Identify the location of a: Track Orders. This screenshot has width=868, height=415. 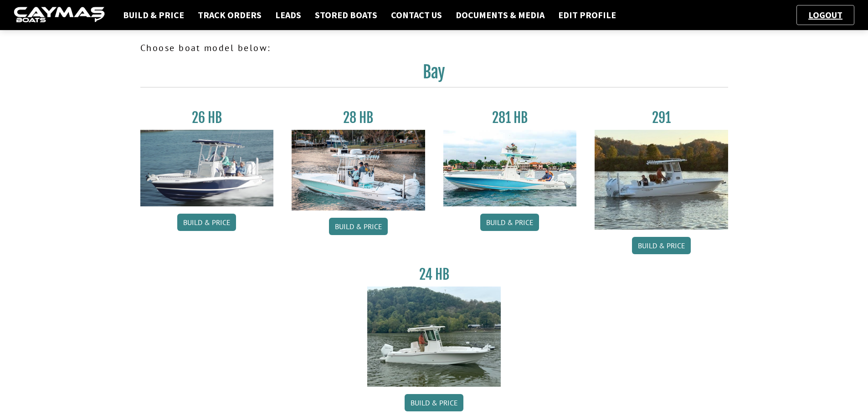
(230, 15).